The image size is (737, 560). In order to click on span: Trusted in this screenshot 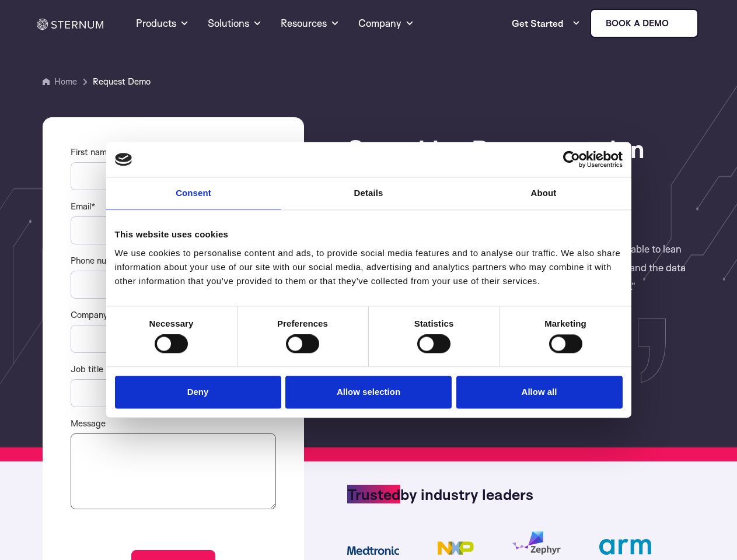, I will do `click(374, 494)`.